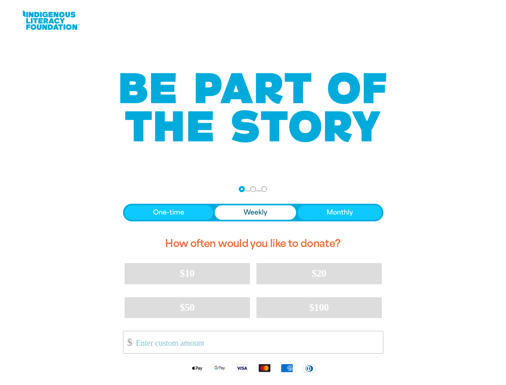 The width and height of the screenshot is (506, 385). Describe the element at coordinates (319, 273) in the screenshot. I see `span: $20` at that location.